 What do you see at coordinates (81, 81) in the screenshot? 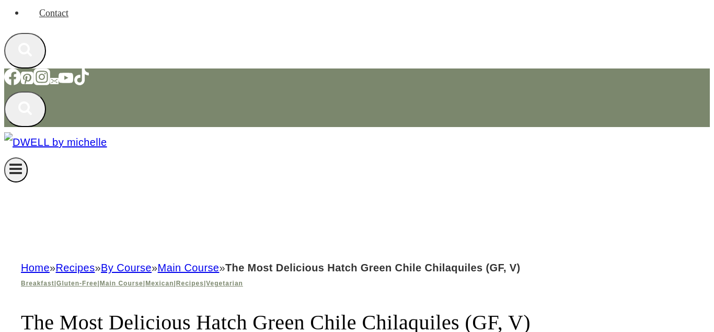
I see `a: TikTok` at bounding box center [81, 81].